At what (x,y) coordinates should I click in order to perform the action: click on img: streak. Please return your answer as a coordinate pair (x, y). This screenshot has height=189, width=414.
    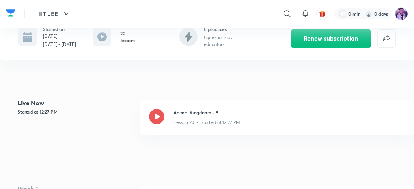
    Looking at the image, I should click on (369, 14).